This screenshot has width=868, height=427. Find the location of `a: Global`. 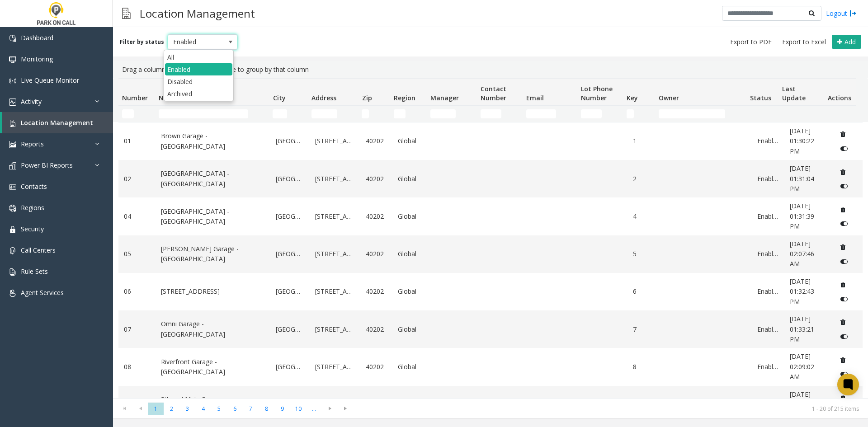

a: Global is located at coordinates (411, 217).